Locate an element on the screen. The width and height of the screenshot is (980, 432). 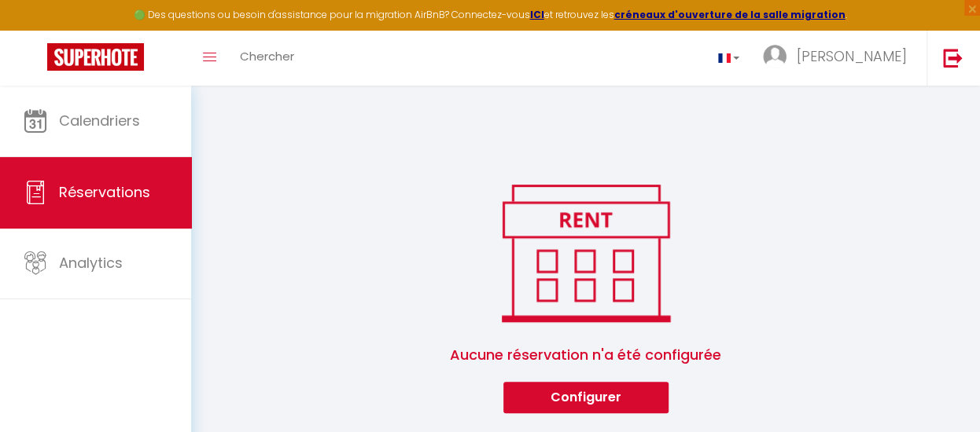
button: Ouvrir le widget de chat LiveChat is located at coordinates (36, 30).